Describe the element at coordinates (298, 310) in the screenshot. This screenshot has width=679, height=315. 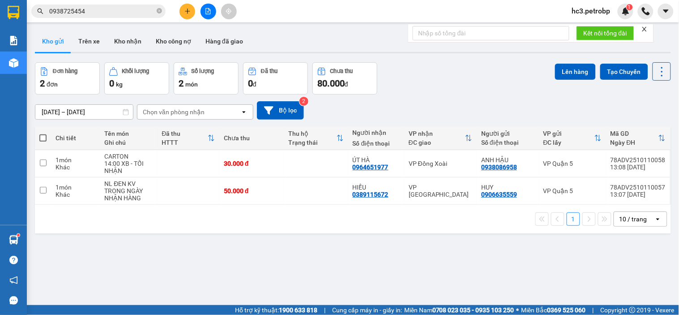
I see `strong: 1900 633 818` at that location.